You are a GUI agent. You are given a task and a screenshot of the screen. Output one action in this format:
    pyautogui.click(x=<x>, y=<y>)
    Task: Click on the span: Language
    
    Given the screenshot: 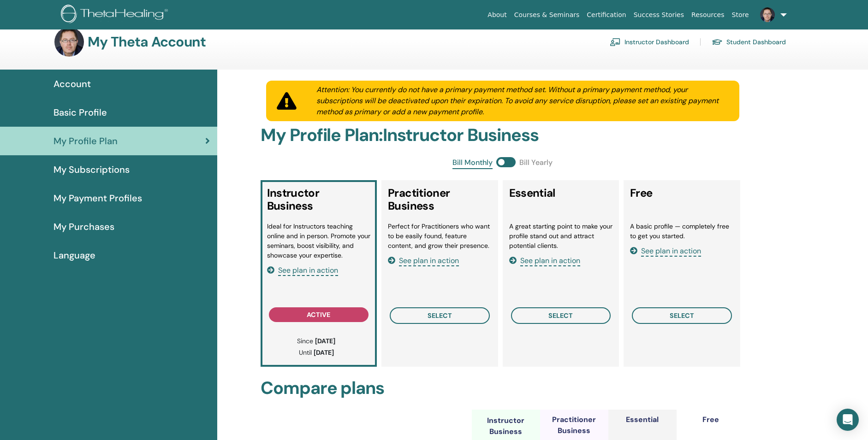 What is the action you would take?
    pyautogui.click(x=74, y=256)
    